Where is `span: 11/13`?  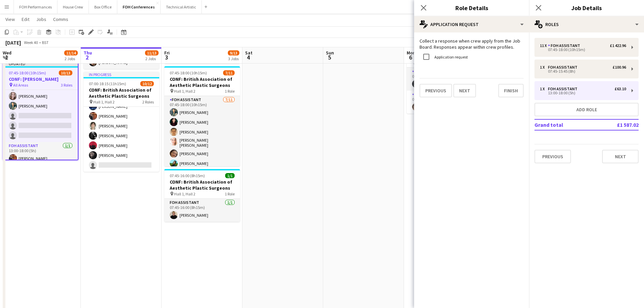
span: 11/13 is located at coordinates (152, 53).